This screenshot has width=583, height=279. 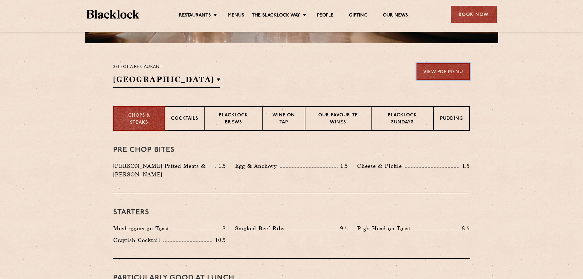 What do you see at coordinates (222, 228) in the screenshot?
I see `p: 8` at bounding box center [222, 228].